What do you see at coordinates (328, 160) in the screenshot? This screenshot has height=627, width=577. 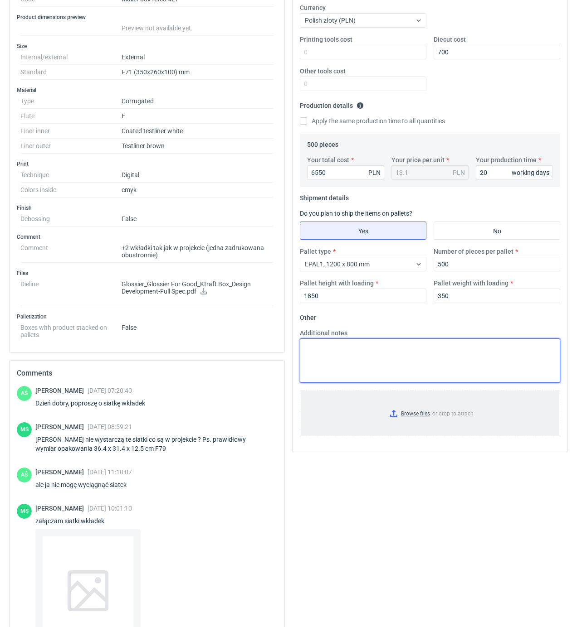 I see `label: Your total cost` at bounding box center [328, 160].